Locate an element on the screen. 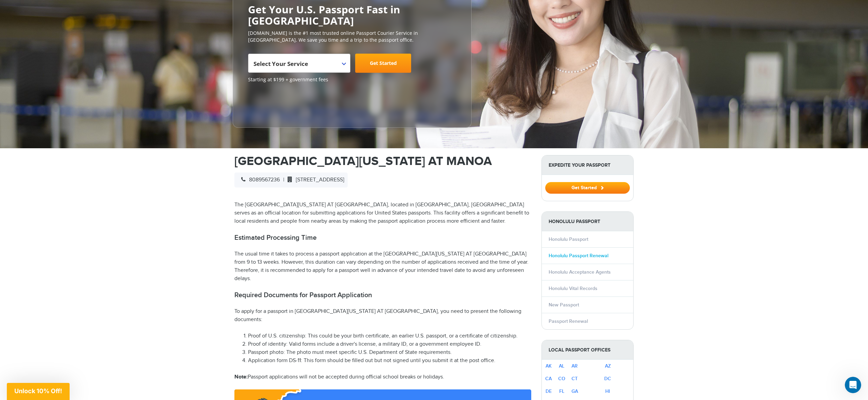 This screenshot has width=868, height=400. a: Honolulu Passport is located at coordinates (569, 239).